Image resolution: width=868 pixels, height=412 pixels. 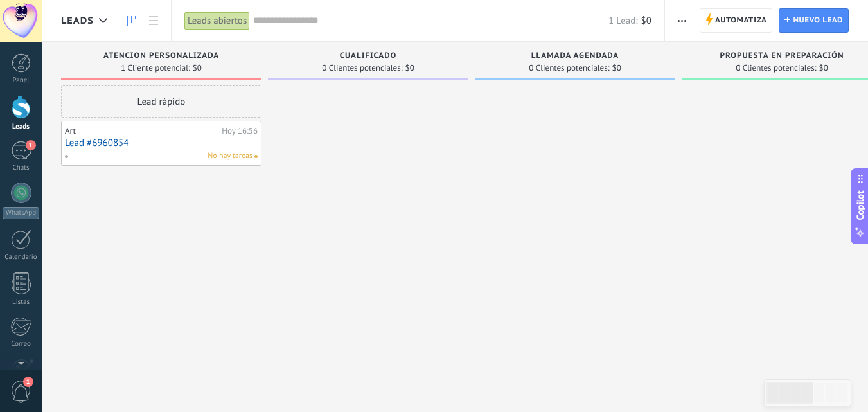 I want to click on button: Más, so click(x=682, y=21).